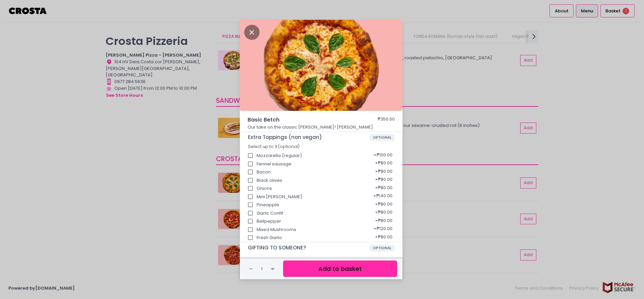 Image resolution: width=644 pixels, height=299 pixels. Describe the element at coordinates (309, 138) in the screenshot. I see `span: Extra Toppings (non vegan)` at that location.